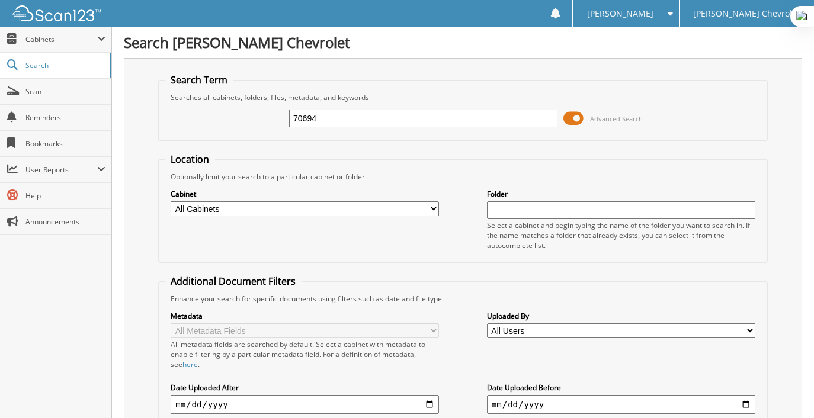 This screenshot has height=418, width=814. Describe the element at coordinates (621, 316) in the screenshot. I see `label: Uploaded By` at that location.